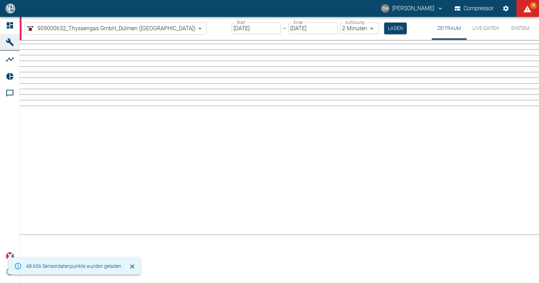 The height and width of the screenshot is (283, 539). I want to click on img: Xplore Logo, so click(10, 257).